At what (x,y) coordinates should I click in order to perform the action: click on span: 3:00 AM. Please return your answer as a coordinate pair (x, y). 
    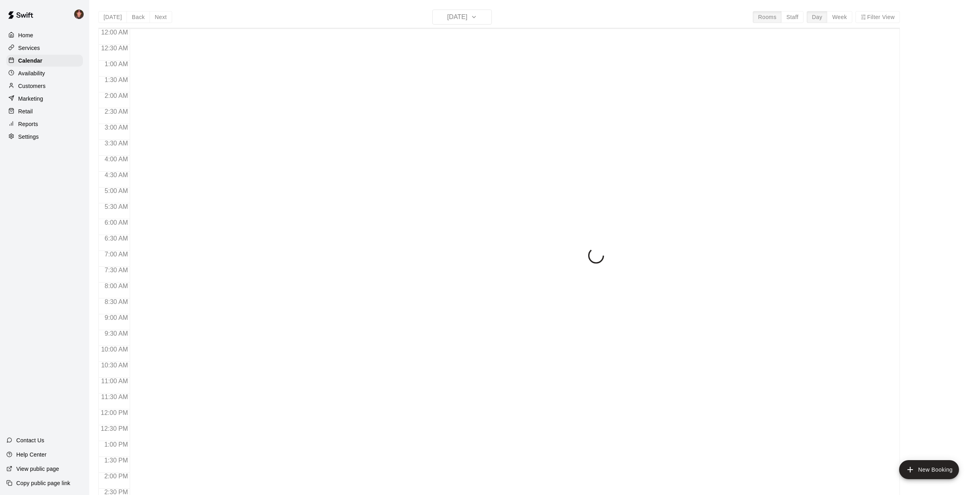
    Looking at the image, I should click on (116, 127).